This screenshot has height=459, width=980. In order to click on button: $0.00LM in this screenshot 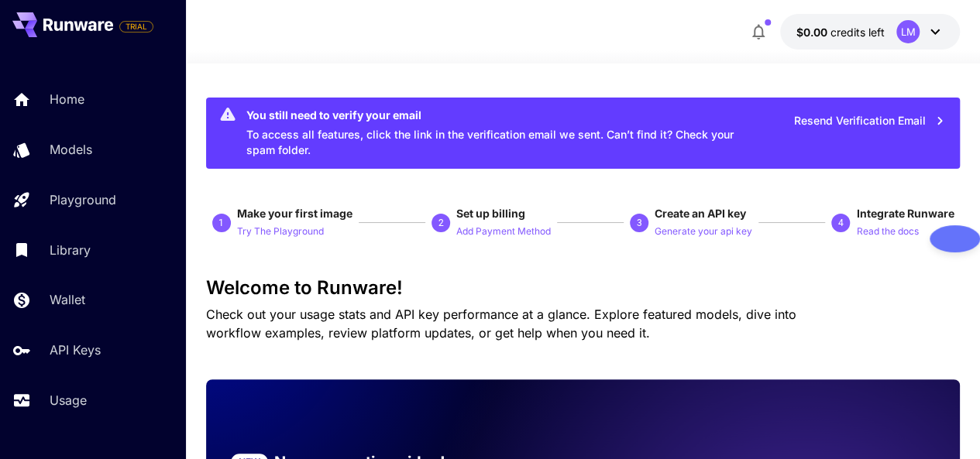, I will do `click(870, 32)`.